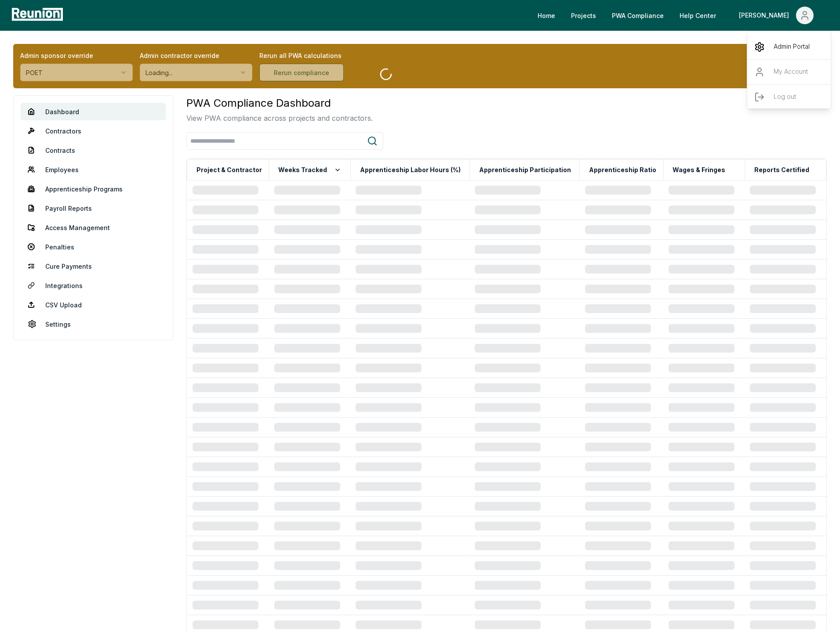  Describe the element at coordinates (93, 305) in the screenshot. I see `a: CSV Upload` at that location.